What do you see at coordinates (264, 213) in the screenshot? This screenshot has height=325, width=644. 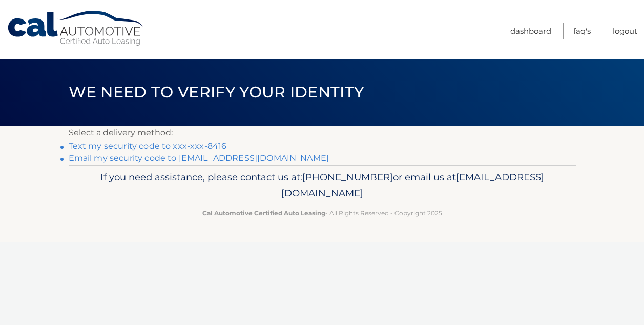 I see `strong: Cal Automotive Certified Auto Leasing` at bounding box center [264, 213].